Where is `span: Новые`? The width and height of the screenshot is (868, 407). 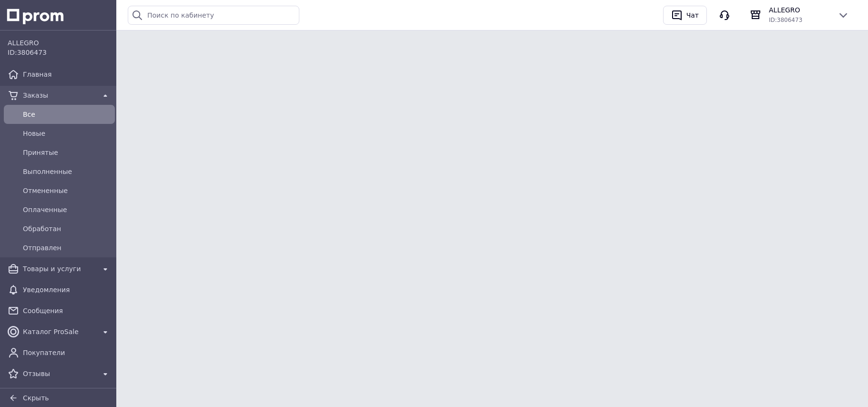
span: Новые is located at coordinates (67, 133).